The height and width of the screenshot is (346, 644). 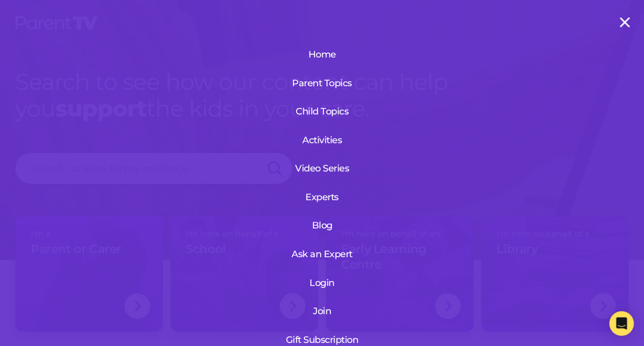 I want to click on a: Home, so click(x=321, y=54).